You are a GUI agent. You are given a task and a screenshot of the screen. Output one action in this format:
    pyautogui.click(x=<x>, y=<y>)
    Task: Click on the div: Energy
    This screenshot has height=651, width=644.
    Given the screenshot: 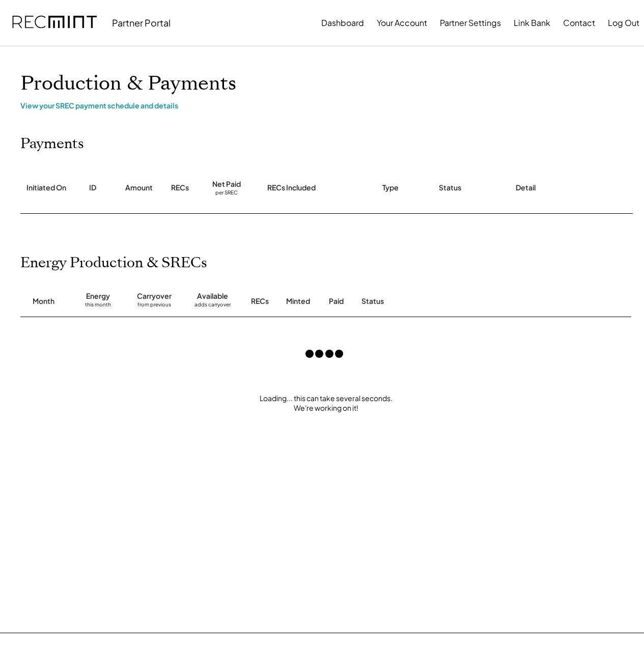 What is the action you would take?
    pyautogui.click(x=98, y=297)
    